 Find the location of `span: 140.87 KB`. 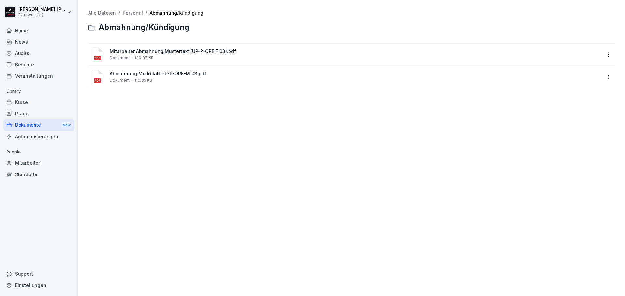

span: 140.87 KB is located at coordinates (144, 58).